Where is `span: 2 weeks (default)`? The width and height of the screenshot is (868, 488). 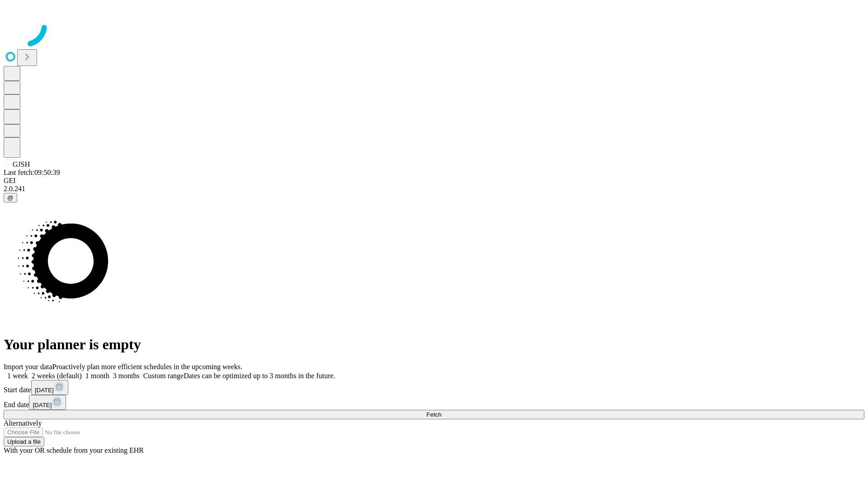
span: 2 weeks (default) is located at coordinates (57, 376).